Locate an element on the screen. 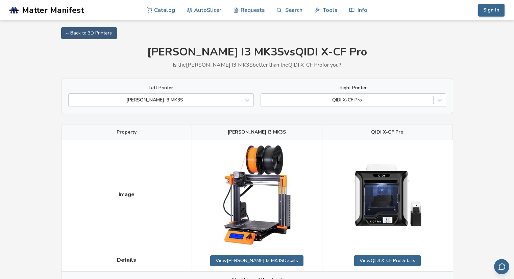 This screenshot has width=514, height=279. img: Prusa I3 MK3S is located at coordinates (257, 195).